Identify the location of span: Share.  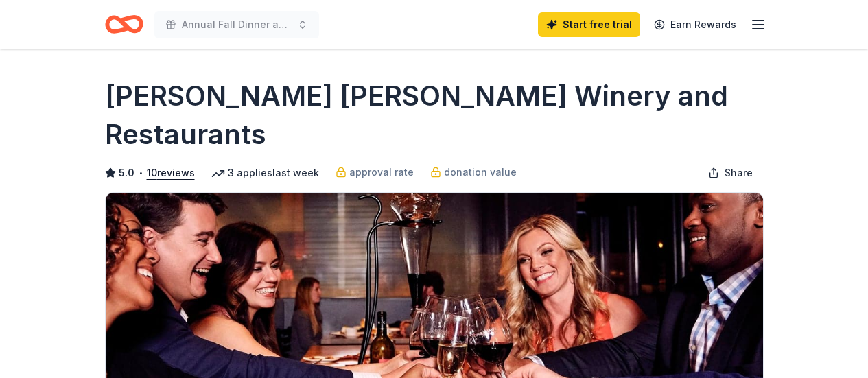
(738, 173).